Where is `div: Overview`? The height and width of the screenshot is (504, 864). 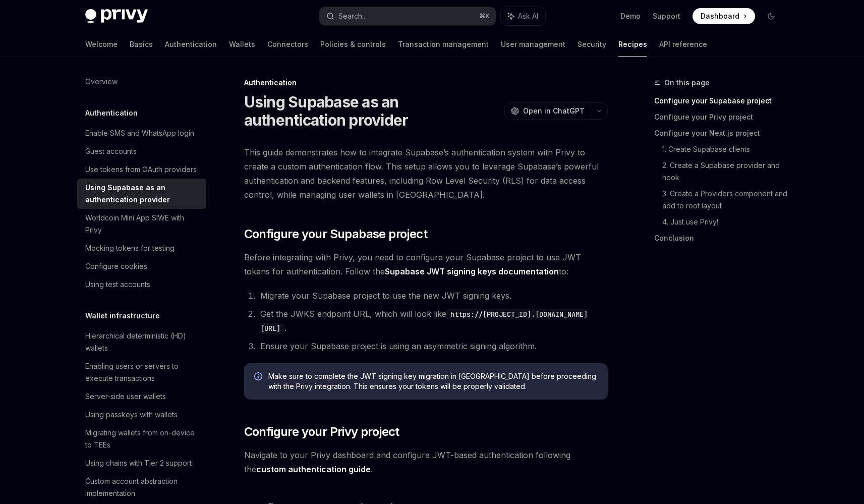 div: Overview is located at coordinates (101, 82).